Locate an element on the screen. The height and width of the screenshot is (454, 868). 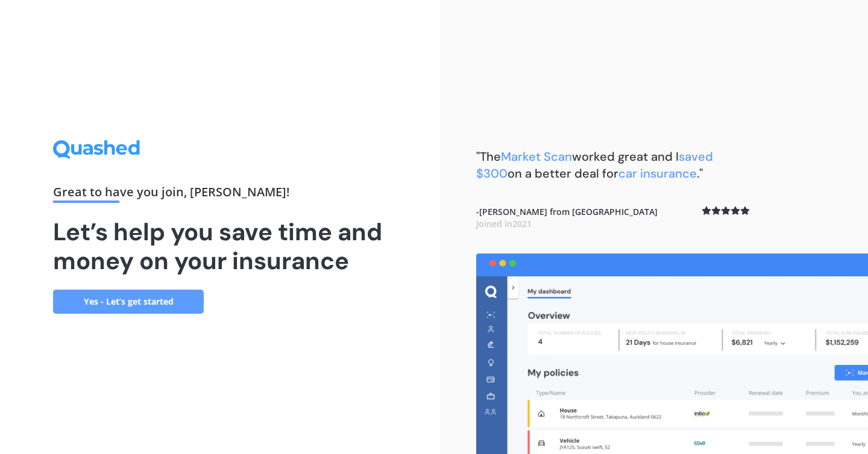
span: saved $300 is located at coordinates (594, 165).